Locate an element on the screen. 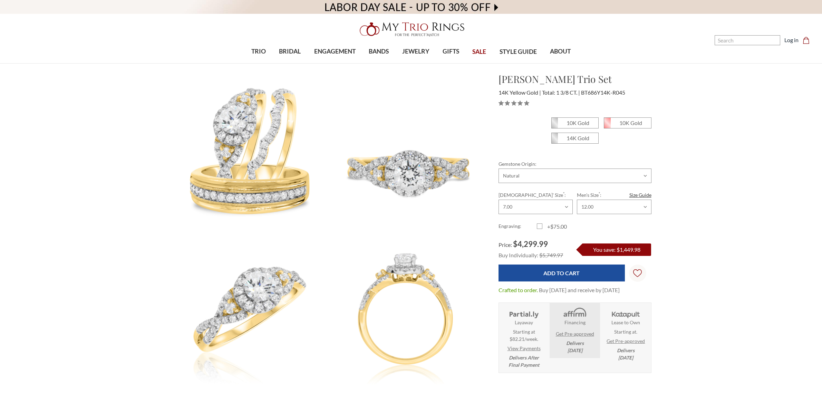 This screenshot has width=822, height=393. span: You save: $1,449.98 is located at coordinates (617, 249).